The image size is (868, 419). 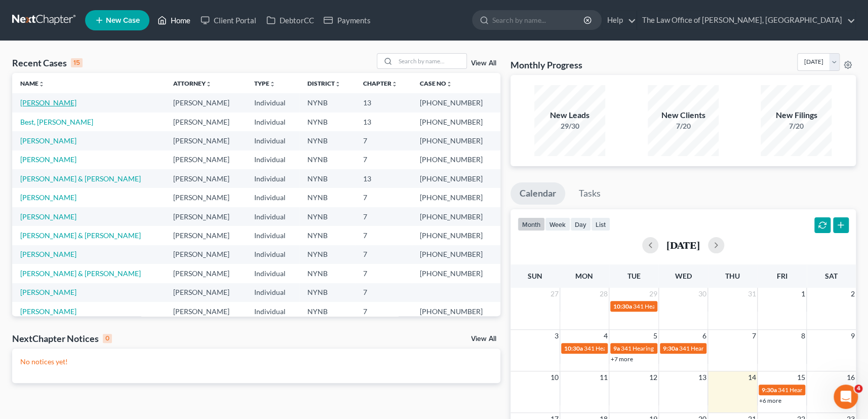 What do you see at coordinates (33, 83) in the screenshot?
I see `a: Nameunfold_more` at bounding box center [33, 83].